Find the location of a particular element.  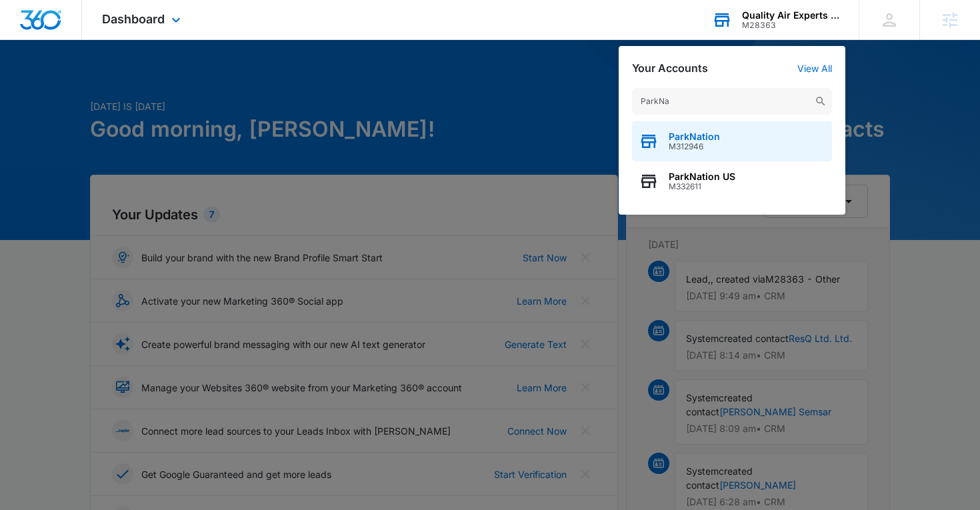

span: M332611 is located at coordinates (702, 187).